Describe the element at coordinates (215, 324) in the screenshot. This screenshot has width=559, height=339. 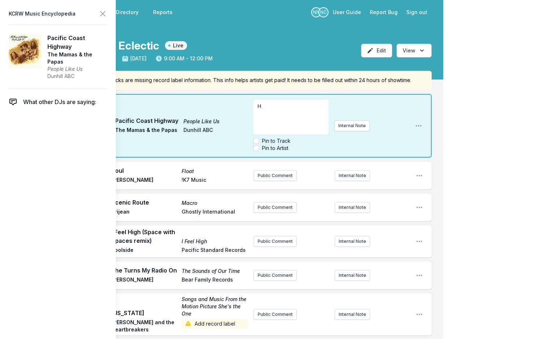
I see `span: Add record label` at that location.